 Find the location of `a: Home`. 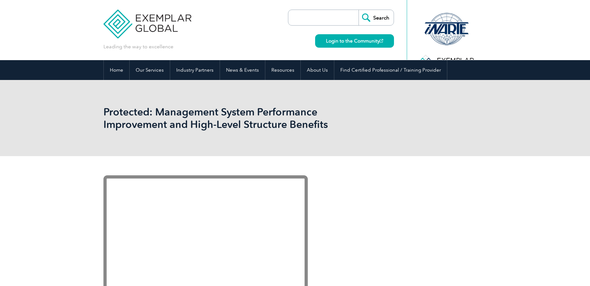

a: Home is located at coordinates (117, 70).